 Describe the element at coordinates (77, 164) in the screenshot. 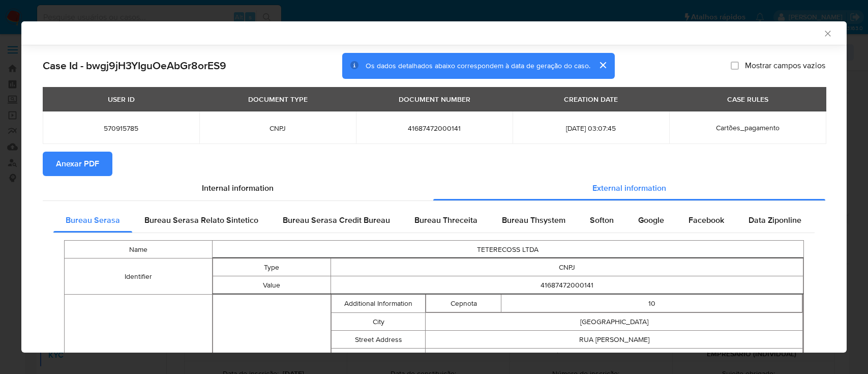

I see `button: Anexar PDF` at that location.